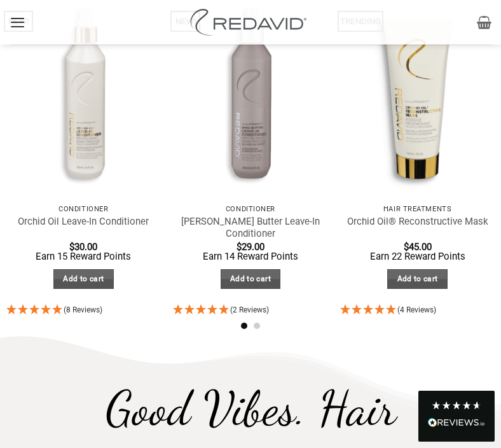 The image size is (501, 448). I want to click on span: Earn 14 Reward Points, so click(250, 256).